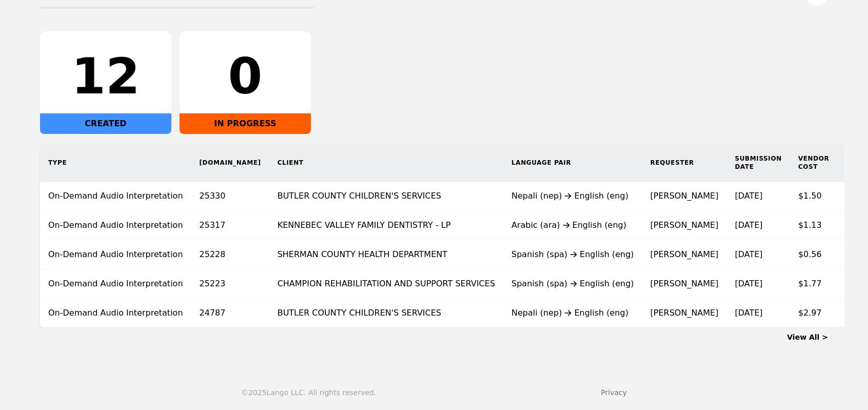 The height and width of the screenshot is (410, 868). What do you see at coordinates (684, 162) in the screenshot?
I see `th: Requester` at bounding box center [684, 162].